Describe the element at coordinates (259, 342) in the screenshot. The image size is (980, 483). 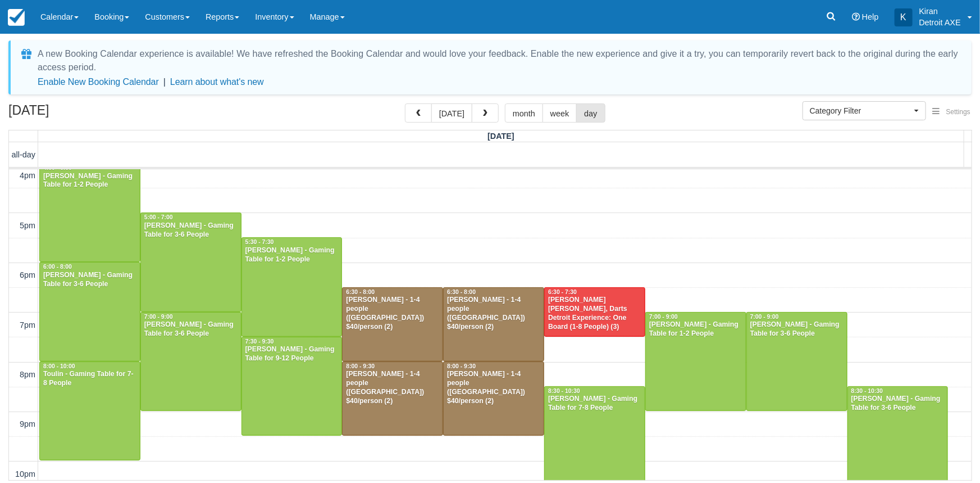
I see `span: 7:30 - 9:30` at that location.